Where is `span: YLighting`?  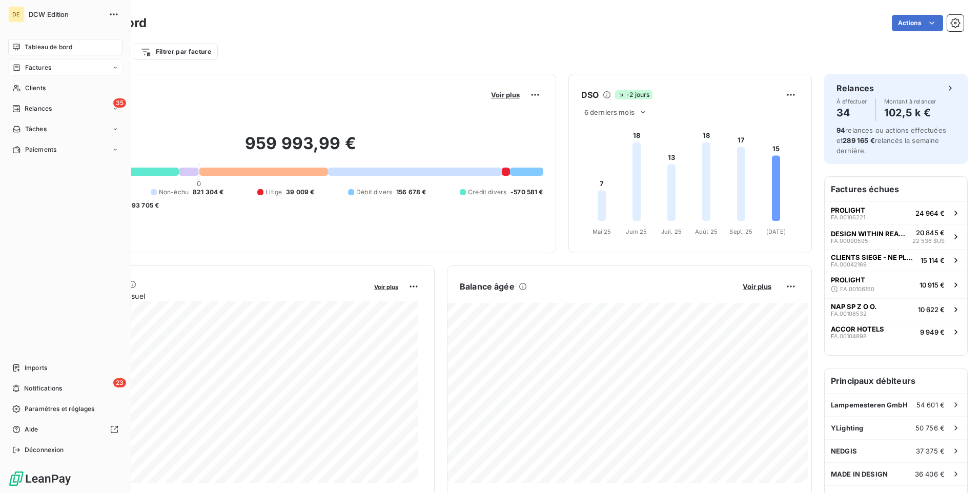 span: YLighting is located at coordinates (847, 428).